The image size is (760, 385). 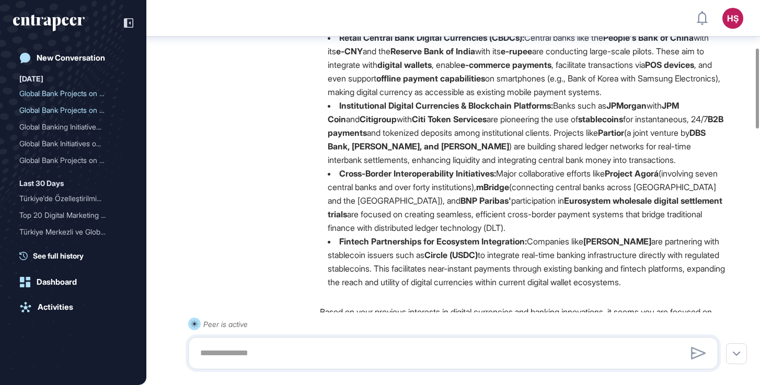 I want to click on button: HŞ, so click(x=733, y=18).